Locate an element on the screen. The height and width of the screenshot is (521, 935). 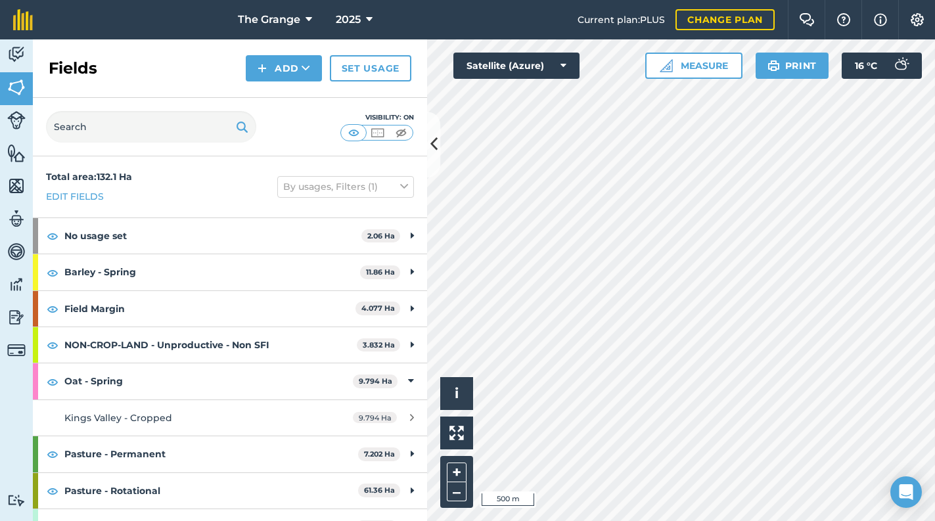
strong: 11.86 Ha is located at coordinates (380, 272).